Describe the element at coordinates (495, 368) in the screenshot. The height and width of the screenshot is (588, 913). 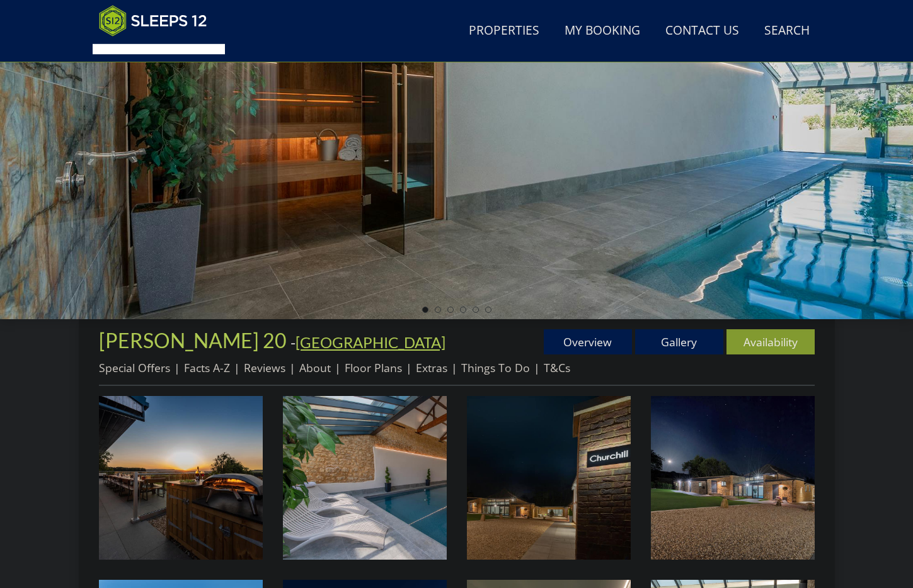
I see `a: Things To Do` at that location.